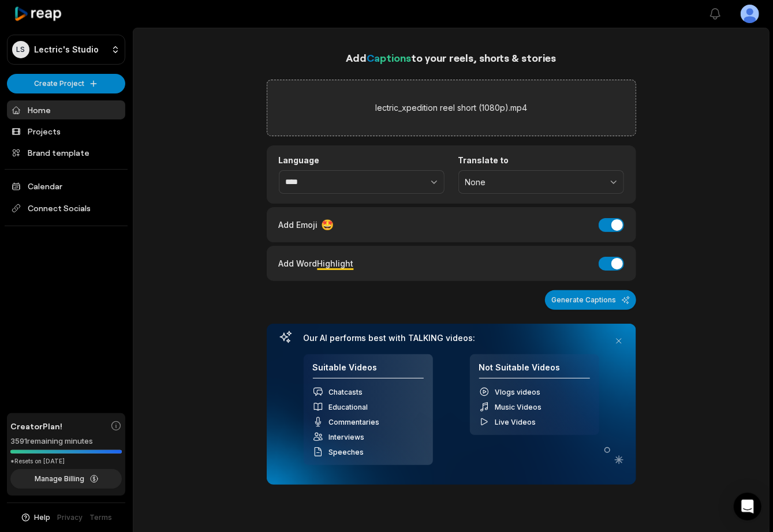 The image size is (773, 532). Describe the element at coordinates (66, 131) in the screenshot. I see `a: Projects` at that location.